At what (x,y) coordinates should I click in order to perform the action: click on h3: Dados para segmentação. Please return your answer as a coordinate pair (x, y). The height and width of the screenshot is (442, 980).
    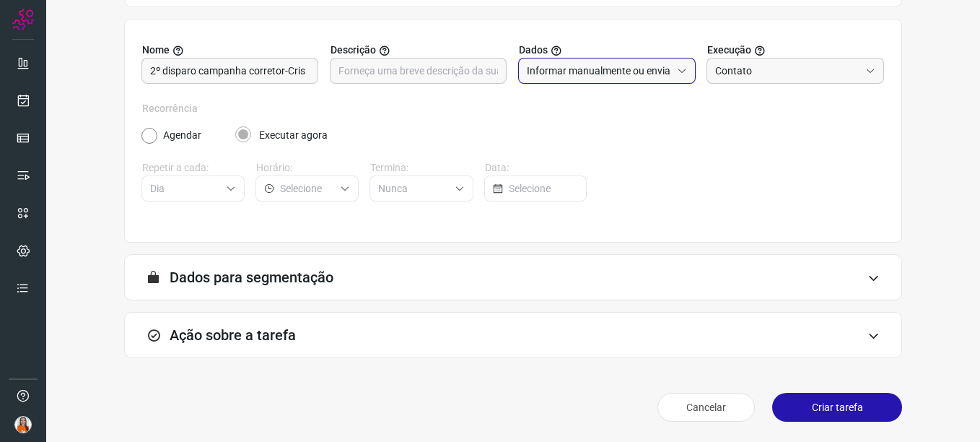
    Looking at the image, I should click on (252, 277).